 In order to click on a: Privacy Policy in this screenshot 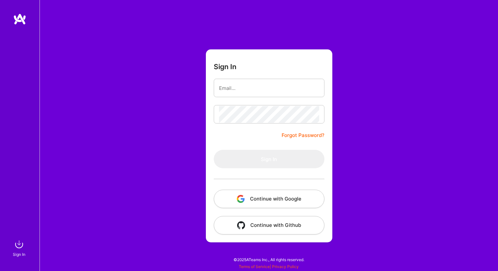, I will do `click(285, 266)`.